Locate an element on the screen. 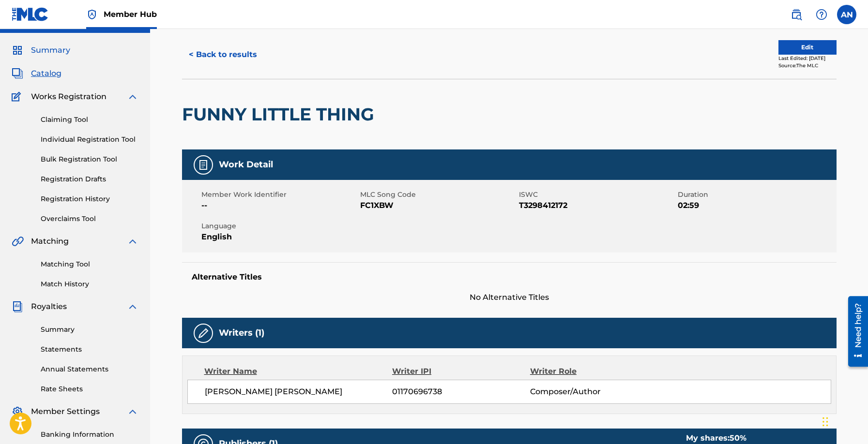 Image resolution: width=868 pixels, height=444 pixels. a: Summary is located at coordinates (90, 330).